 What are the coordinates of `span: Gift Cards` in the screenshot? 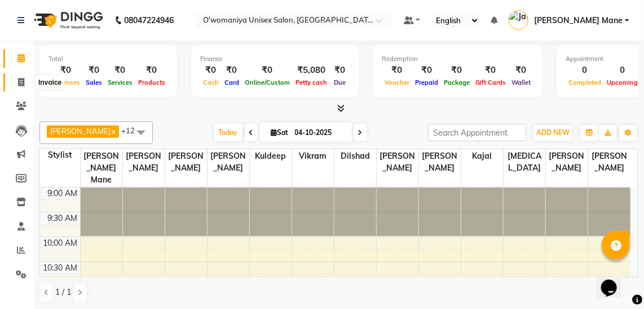 It's located at (490, 82).